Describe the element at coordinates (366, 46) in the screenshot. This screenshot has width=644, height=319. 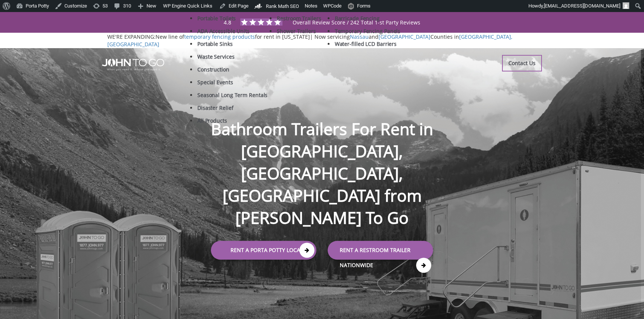
I see `a: Water-filled LCD Barriers` at that location.